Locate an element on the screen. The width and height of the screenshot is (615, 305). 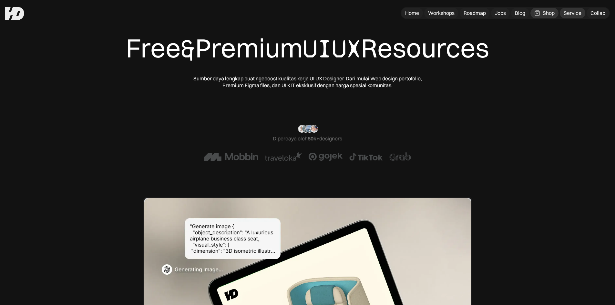
div: Roadmap is located at coordinates (474, 13).